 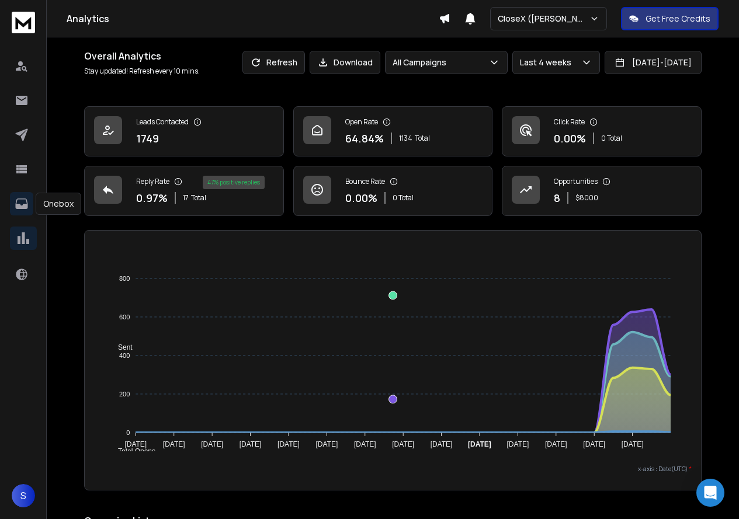 I want to click on span: 17, so click(x=186, y=198).